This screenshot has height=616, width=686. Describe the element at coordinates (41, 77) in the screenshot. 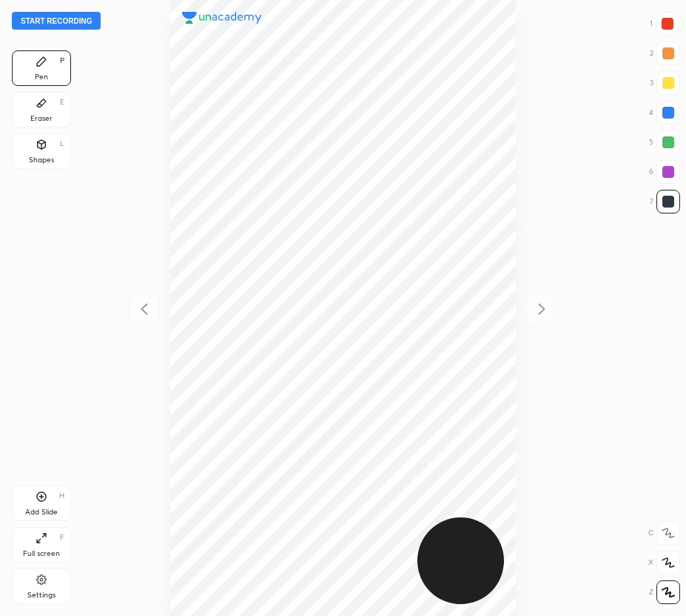

I see `div: Pen` at that location.